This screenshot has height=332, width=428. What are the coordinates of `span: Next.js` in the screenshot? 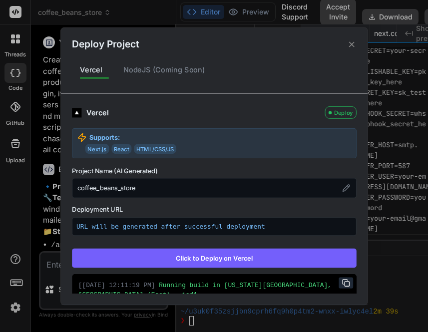 It's located at (97, 149).